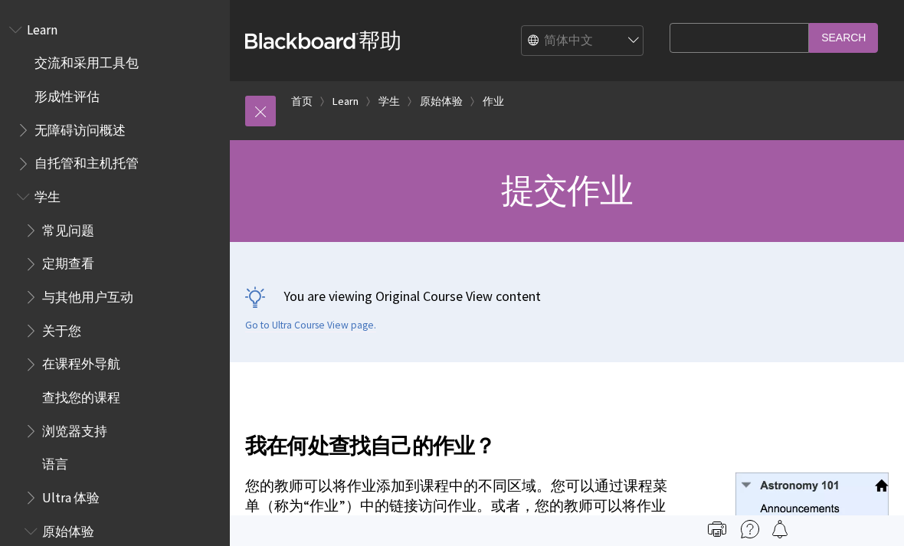 The width and height of the screenshot is (904, 546). I want to click on span: 无障碍访问概述, so click(80, 127).